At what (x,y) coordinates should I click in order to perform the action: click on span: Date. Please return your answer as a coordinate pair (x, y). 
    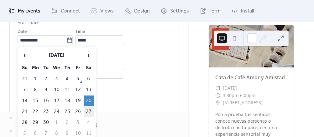
    Looking at the image, I should click on (22, 32).